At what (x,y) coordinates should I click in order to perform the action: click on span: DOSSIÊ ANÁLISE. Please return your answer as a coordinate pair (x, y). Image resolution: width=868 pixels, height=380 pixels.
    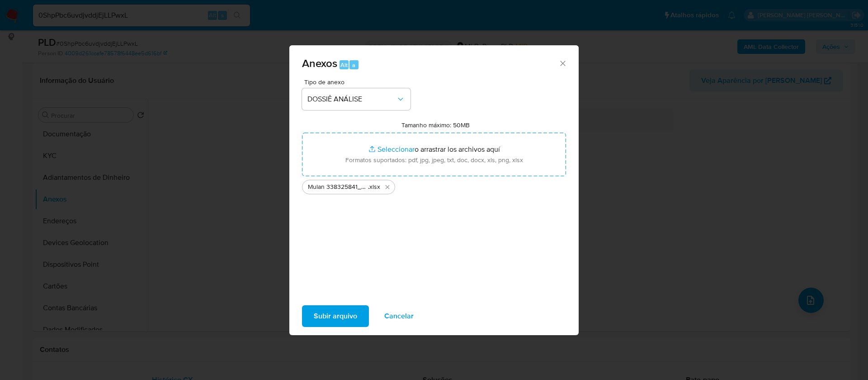
    Looking at the image, I should click on (352, 99).